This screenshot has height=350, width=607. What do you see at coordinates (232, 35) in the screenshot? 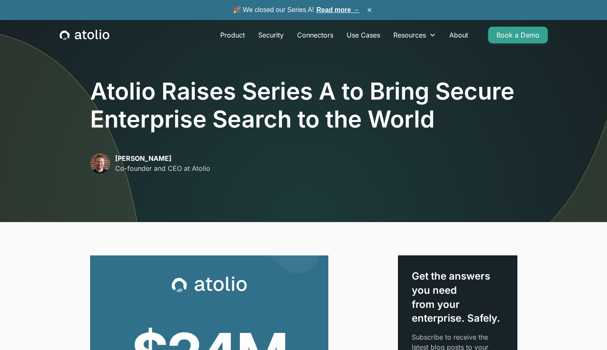
I see `a: Product` at bounding box center [232, 35].